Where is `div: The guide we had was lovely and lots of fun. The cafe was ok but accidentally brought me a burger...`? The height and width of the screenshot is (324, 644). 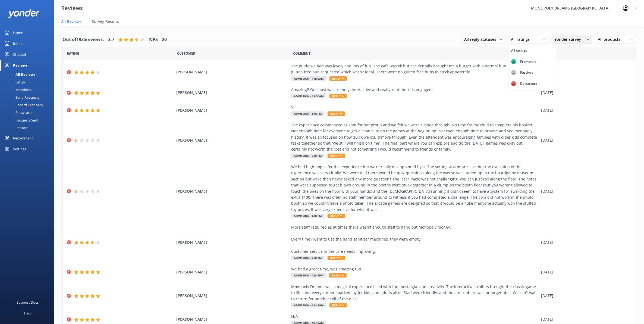 div: The guide we had was lovely and lots of fun. The cafe was ok but accidentally brought me a burger... is located at coordinates (415, 69).